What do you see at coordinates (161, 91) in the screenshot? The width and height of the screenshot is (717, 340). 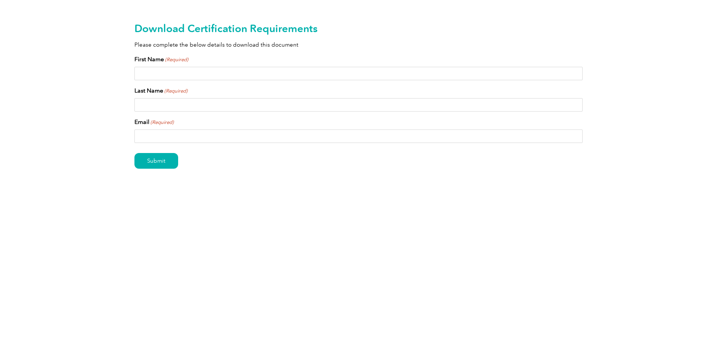 I see `label: Last Name` at bounding box center [161, 91].